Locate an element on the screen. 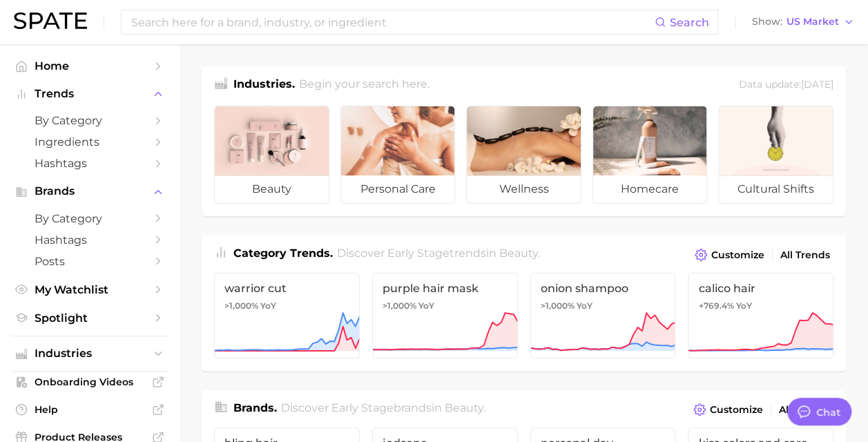  a: homecare is located at coordinates (650, 155).